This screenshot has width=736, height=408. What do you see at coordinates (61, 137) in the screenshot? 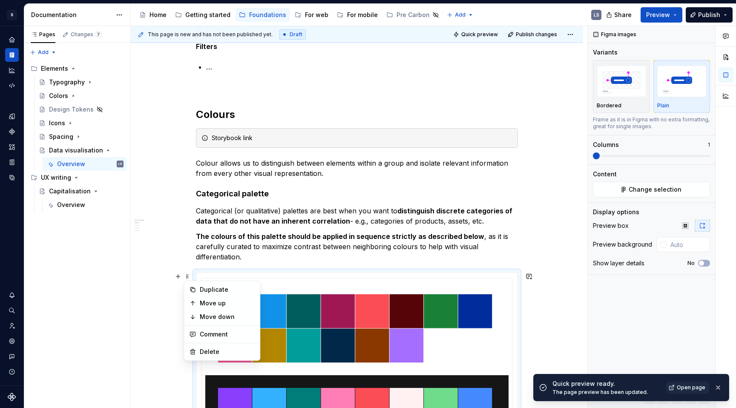
I see `div: Spacing` at bounding box center [61, 137].